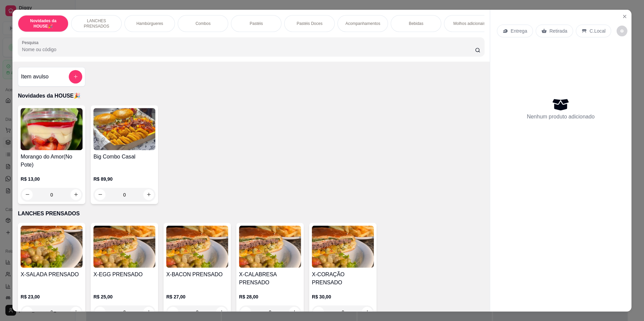 The width and height of the screenshot is (644, 321). I want to click on p: R$ 89,90, so click(125, 179).